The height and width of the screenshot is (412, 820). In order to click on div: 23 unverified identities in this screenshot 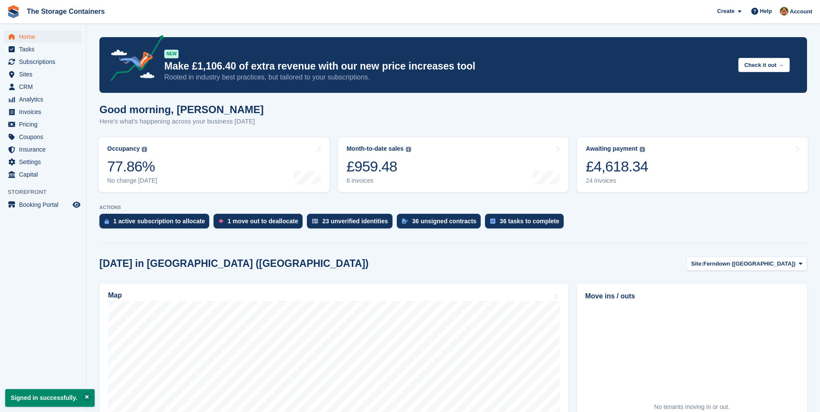, I will do `click(355, 221)`.